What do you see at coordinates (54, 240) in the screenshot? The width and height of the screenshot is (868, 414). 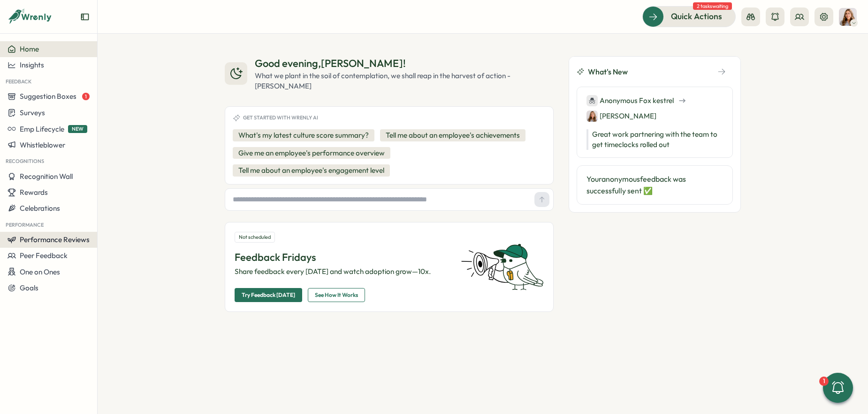 I see `span: Performance Reviews` at bounding box center [54, 240].